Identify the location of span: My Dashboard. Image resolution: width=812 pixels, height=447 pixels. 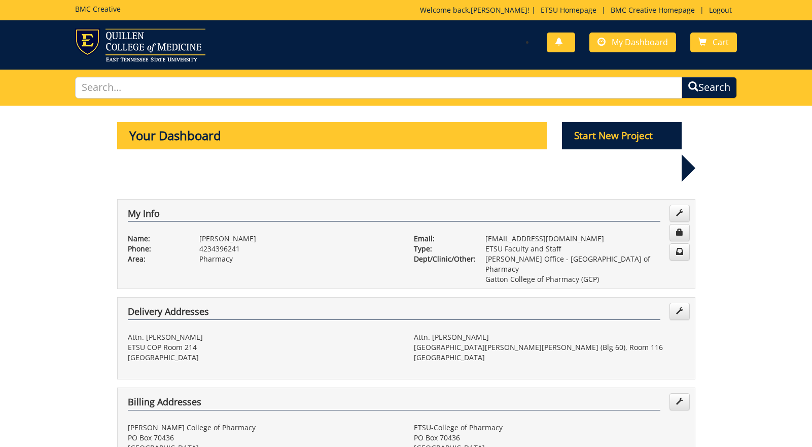
(640, 42).